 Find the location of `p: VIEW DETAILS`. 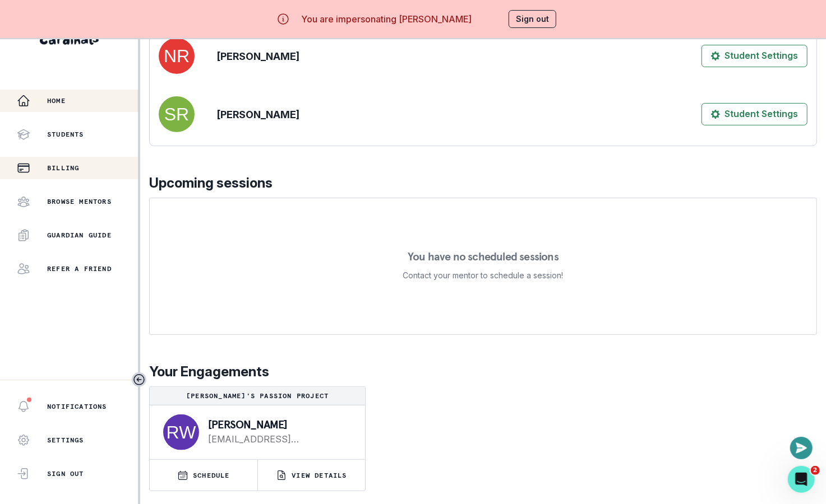

p: VIEW DETAILS is located at coordinates (319, 476).